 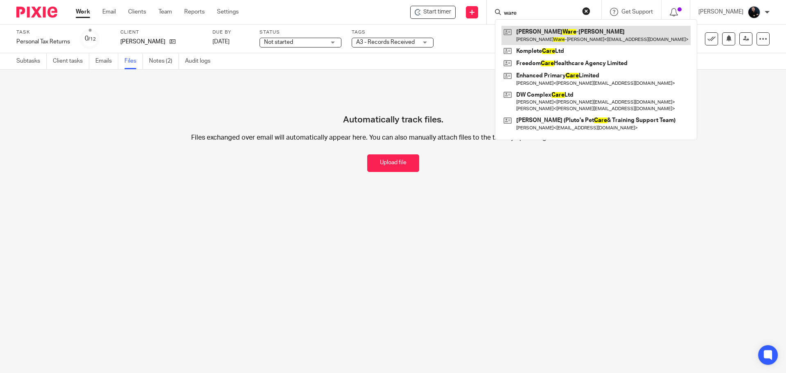 What do you see at coordinates (43, 32) in the screenshot?
I see `label: Task` at bounding box center [43, 32].